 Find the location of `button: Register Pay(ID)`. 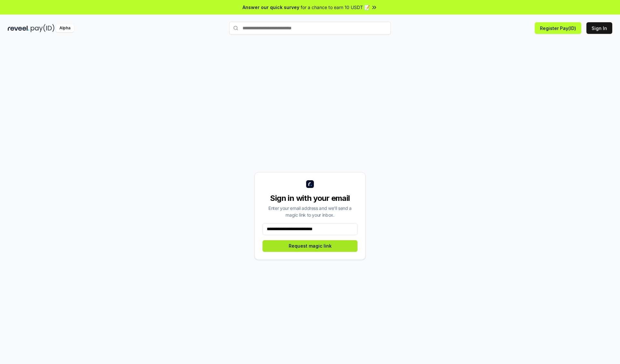

button: Register Pay(ID) is located at coordinates (558, 28).